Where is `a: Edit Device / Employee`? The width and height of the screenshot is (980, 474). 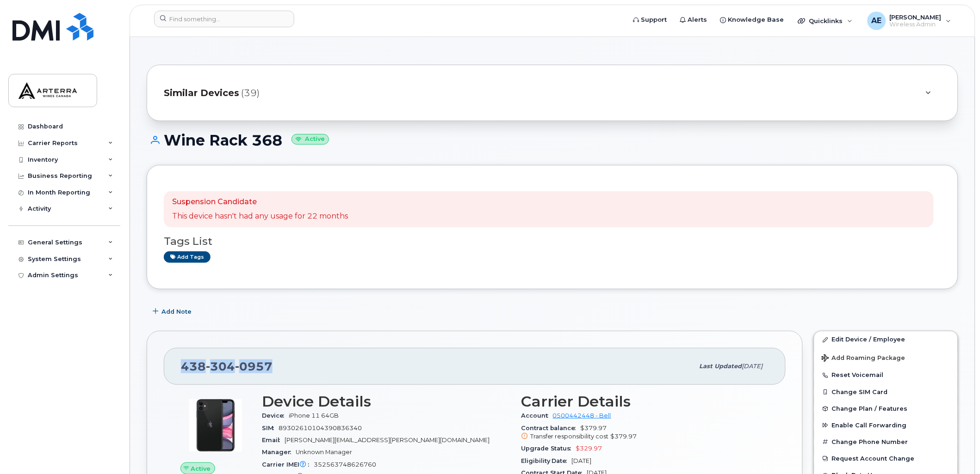 a: Edit Device / Employee is located at coordinates (886, 340).